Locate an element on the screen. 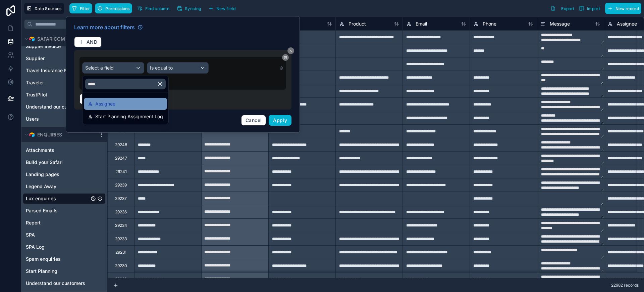  a: Permissions is located at coordinates (115, 8).